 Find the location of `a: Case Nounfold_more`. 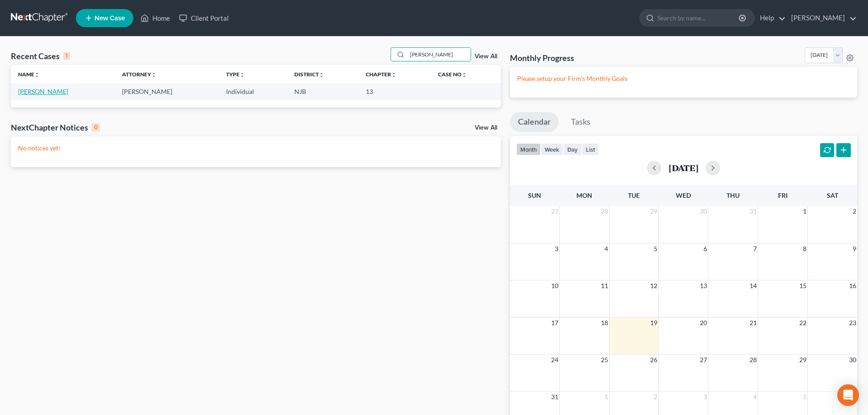

a: Case Nounfold_more is located at coordinates (453, 74).